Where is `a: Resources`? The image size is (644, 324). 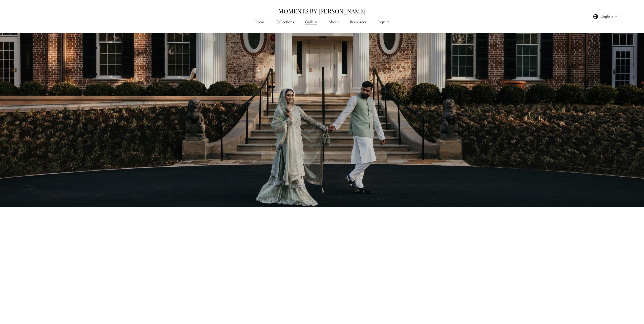
a: Resources is located at coordinates (358, 22).